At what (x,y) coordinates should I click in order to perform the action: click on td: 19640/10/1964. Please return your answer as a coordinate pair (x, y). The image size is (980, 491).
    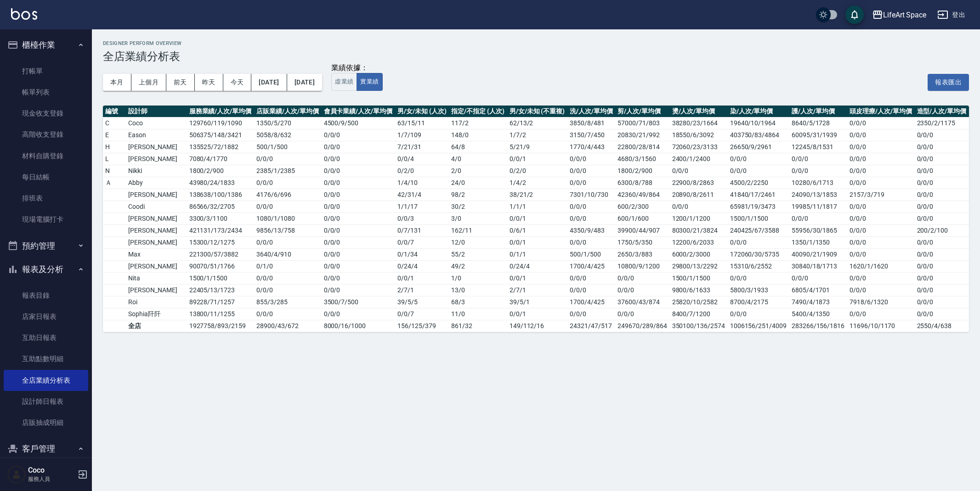
    Looking at the image, I should click on (759, 123).